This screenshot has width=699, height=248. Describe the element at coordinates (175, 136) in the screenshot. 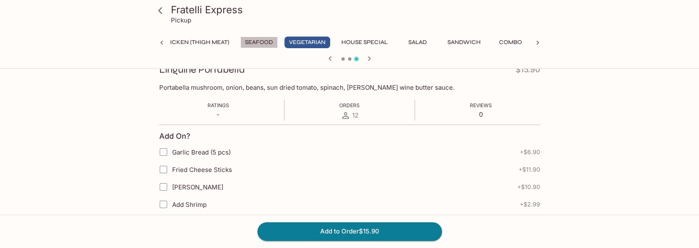

I see `h4: Add On?` at that location.